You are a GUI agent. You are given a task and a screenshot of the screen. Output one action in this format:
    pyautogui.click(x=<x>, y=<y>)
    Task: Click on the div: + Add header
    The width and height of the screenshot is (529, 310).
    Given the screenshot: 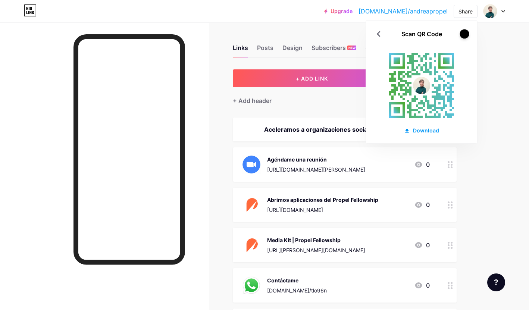 What is the action you would take?
    pyautogui.click(x=252, y=101)
    